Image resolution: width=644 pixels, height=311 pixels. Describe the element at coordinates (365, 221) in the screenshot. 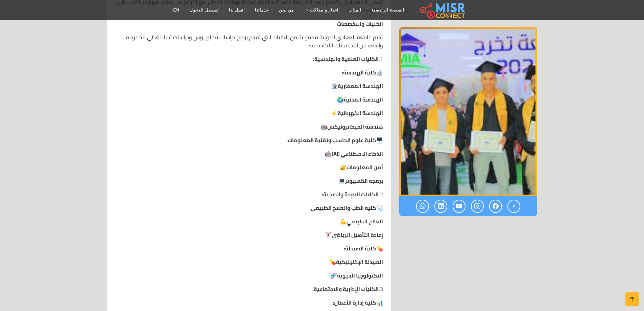

I see `strong: العلاج الطبيعي` at that location.